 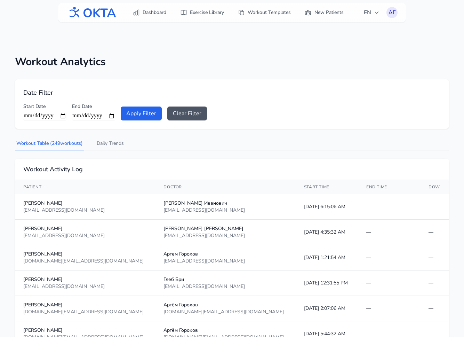 What do you see at coordinates (232, 93) in the screenshot?
I see `h2: Date Filter` at bounding box center [232, 93].